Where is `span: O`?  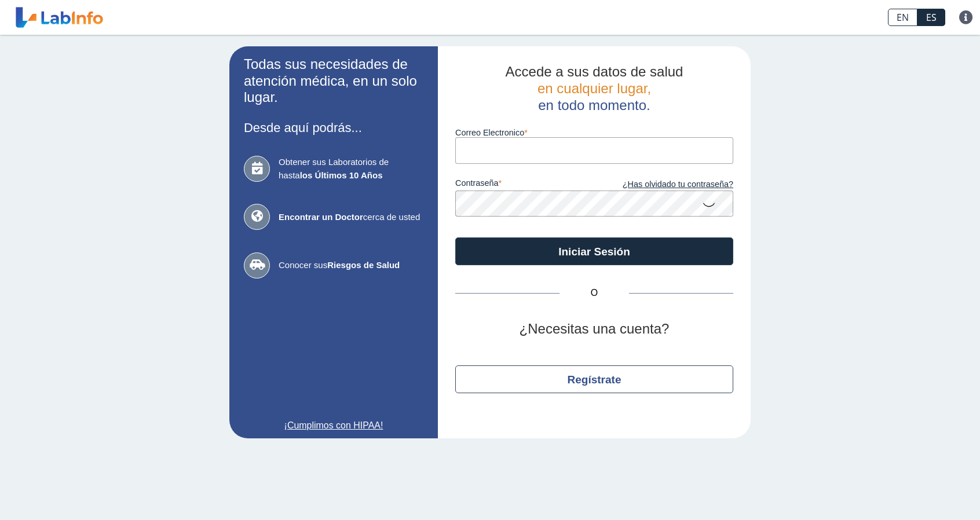
span: O is located at coordinates (594, 293).